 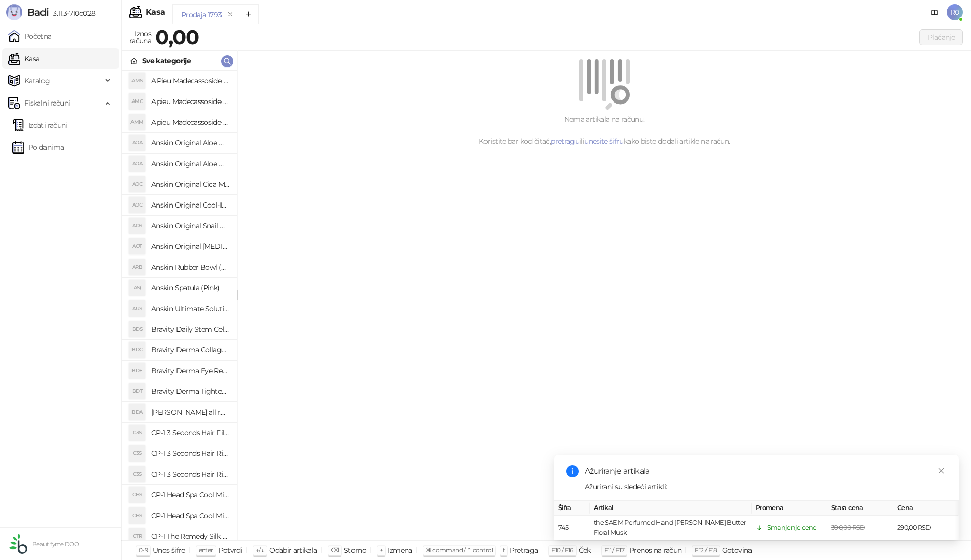 I want to click on button: remove, so click(x=230, y=14).